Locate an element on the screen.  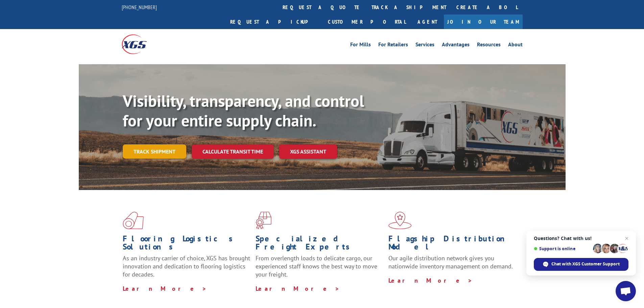
a: Advantages is located at coordinates (456, 46).